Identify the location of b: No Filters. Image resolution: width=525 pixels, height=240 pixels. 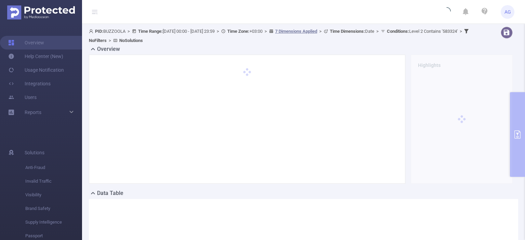
(98, 40).